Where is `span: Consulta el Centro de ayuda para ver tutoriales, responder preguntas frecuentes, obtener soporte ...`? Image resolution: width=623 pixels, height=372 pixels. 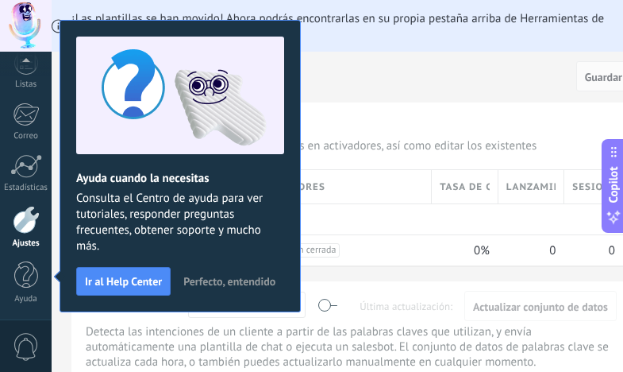 span: Consulta el Centro de ayuda para ver tutoriales, responder preguntas frecuentes, obtener soporte ... is located at coordinates (180, 222).